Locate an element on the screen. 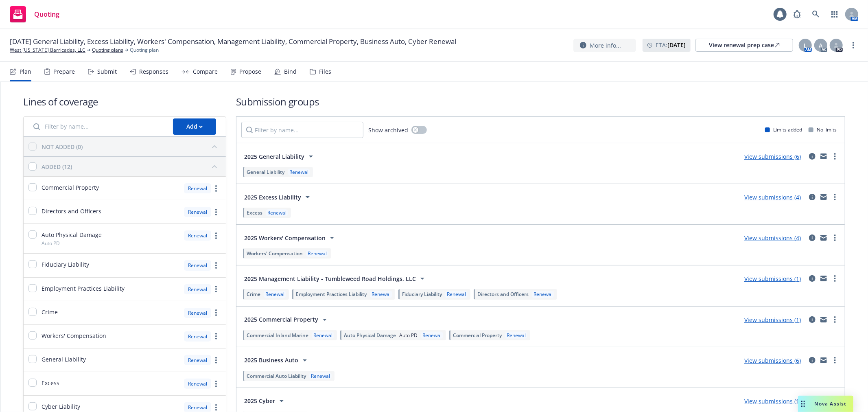 The image size is (868, 412). div: View renewal prep case is located at coordinates (745, 45).